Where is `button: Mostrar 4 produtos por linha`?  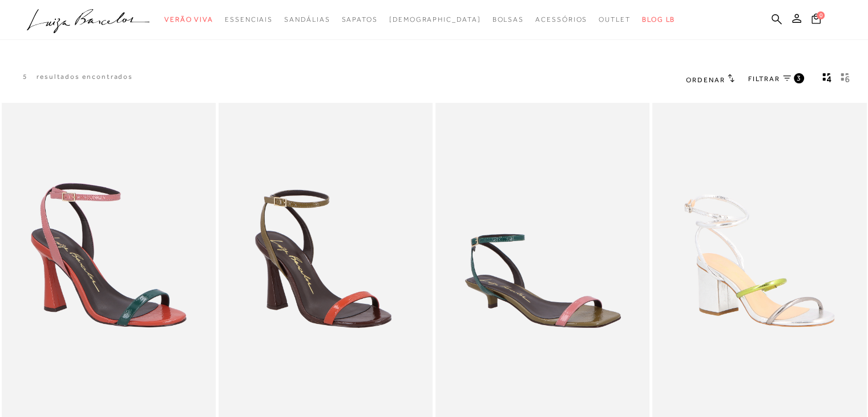
button: Mostrar 4 produtos por linha is located at coordinates (826, 80).